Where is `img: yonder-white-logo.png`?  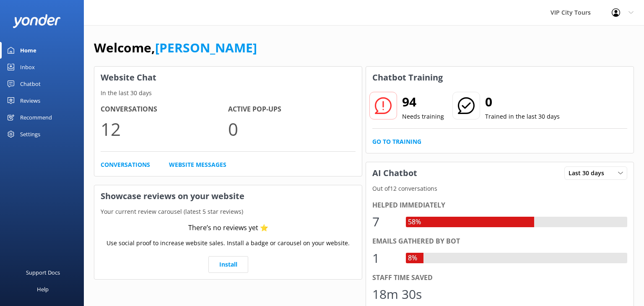 img: yonder-white-logo.png is located at coordinates (37, 21).